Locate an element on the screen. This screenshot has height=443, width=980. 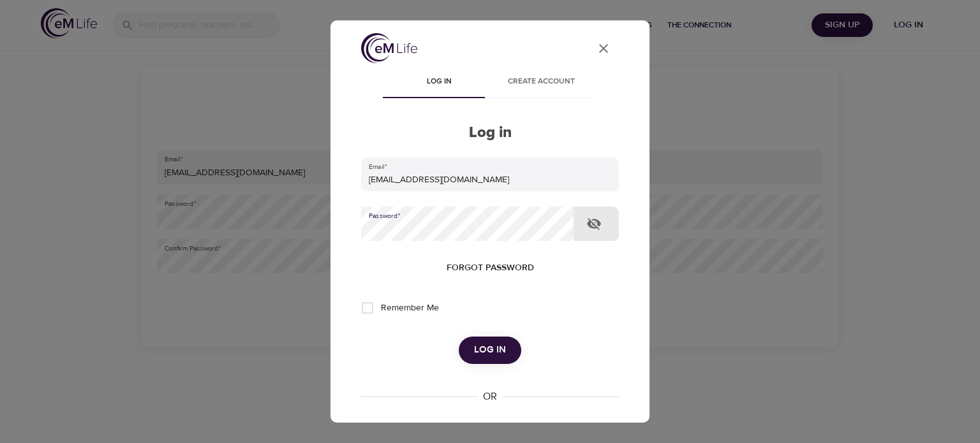
span: Forgot password is located at coordinates (490, 268).